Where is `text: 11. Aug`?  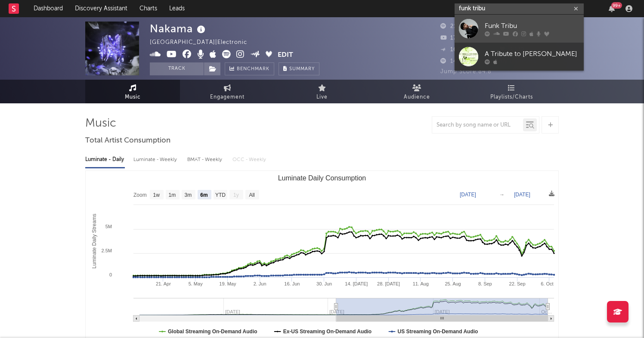
text: 11. Aug is located at coordinates (421, 284).